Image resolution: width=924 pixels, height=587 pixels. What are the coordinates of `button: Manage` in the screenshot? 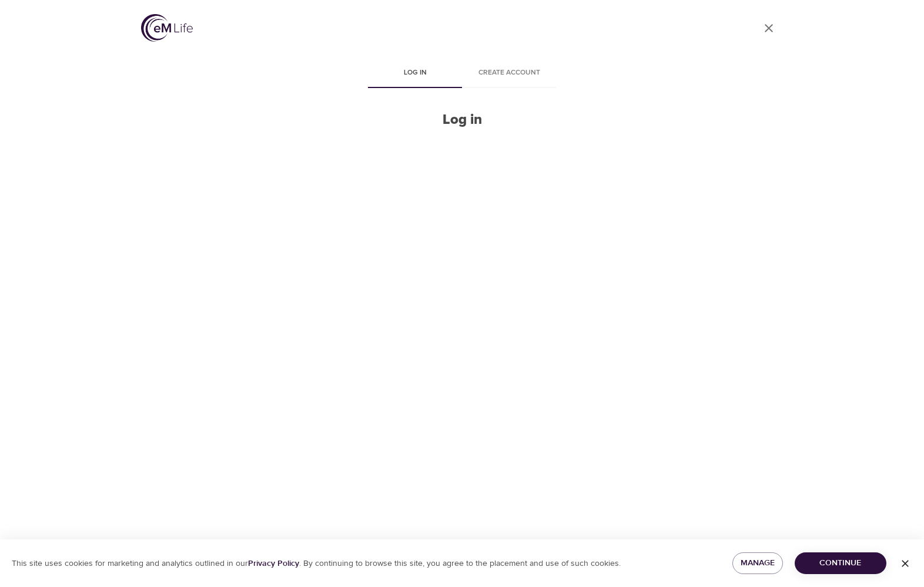 It's located at (758, 563).